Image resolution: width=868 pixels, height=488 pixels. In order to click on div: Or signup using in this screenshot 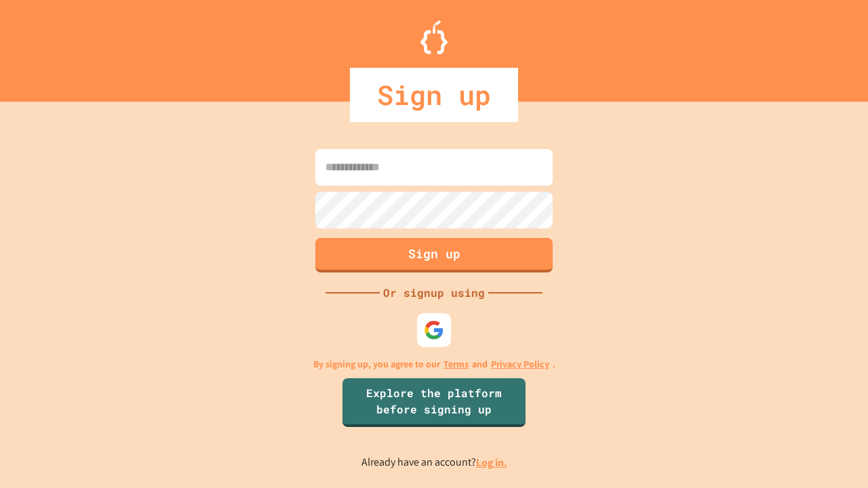, I will do `click(434, 293)`.